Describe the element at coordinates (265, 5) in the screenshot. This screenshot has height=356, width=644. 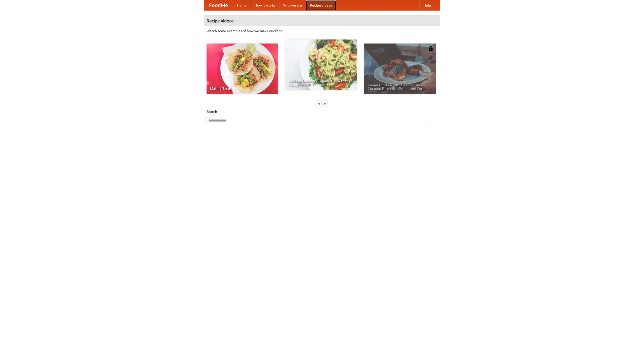
I see `a: How it works` at that location.